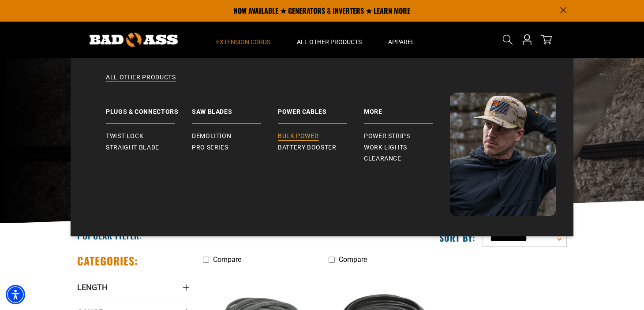 The width and height of the screenshot is (644, 310). I want to click on h2: Categories:, so click(107, 261).